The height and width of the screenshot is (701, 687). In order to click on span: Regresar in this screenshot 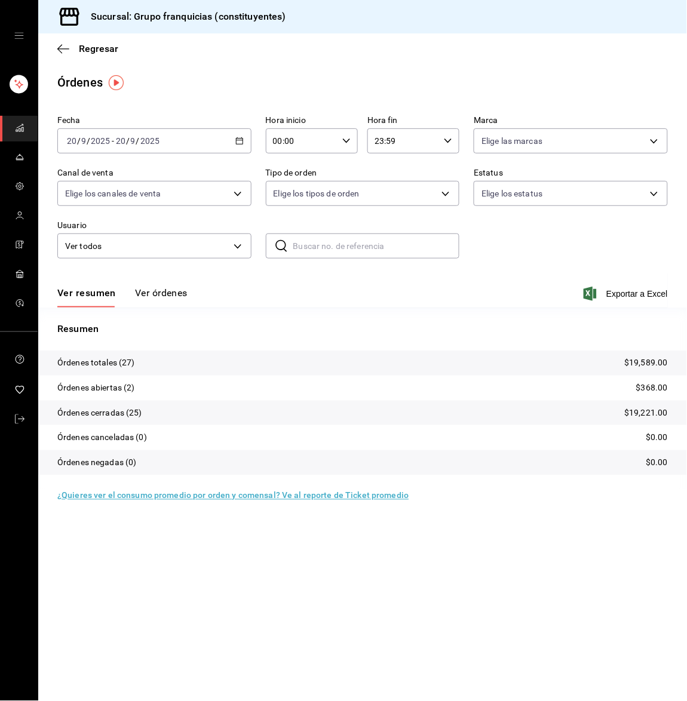, I will do `click(99, 48)`.